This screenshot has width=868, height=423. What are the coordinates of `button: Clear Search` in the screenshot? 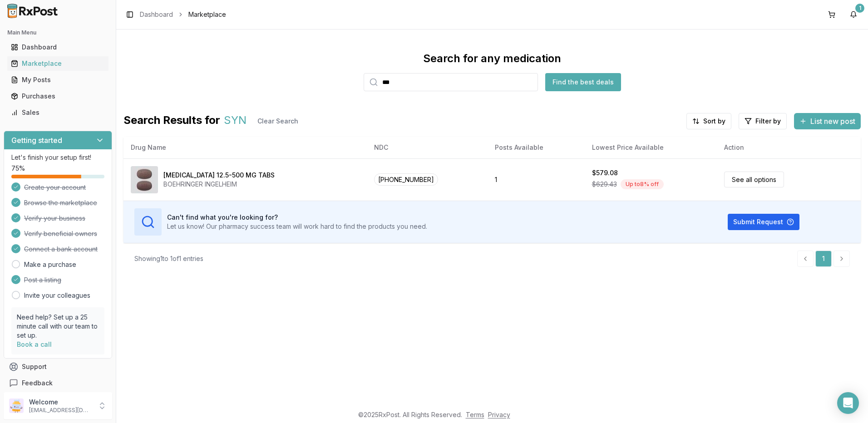 It's located at (278, 121).